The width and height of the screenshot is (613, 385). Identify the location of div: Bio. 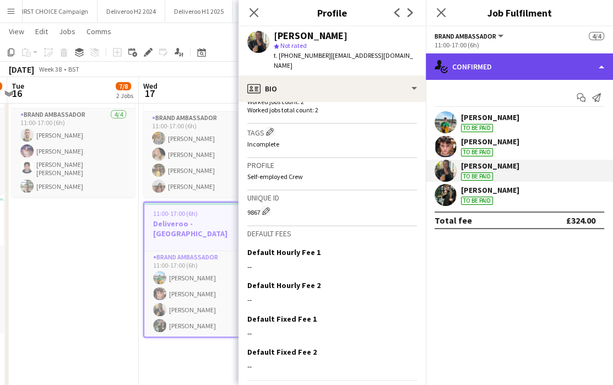
(332, 89).